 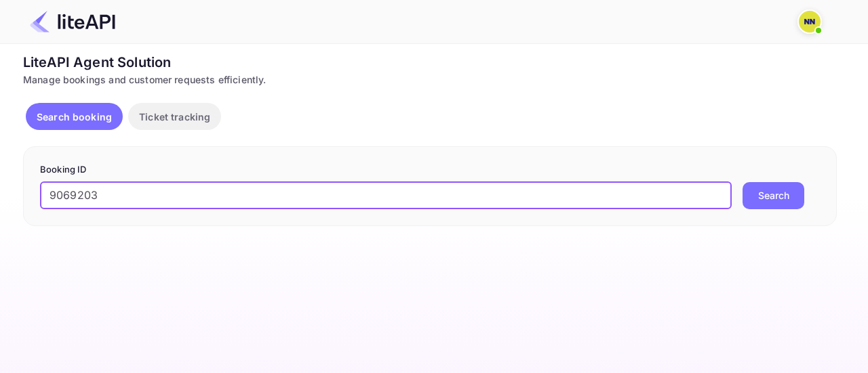 I want to click on img: LiteAPI Logo, so click(x=73, y=22).